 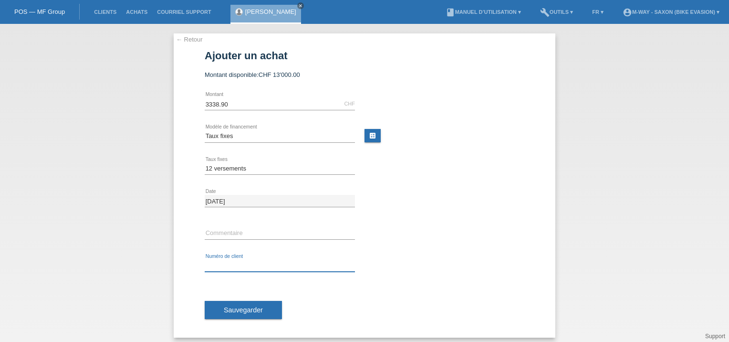 I want to click on a: POS — MF Group, so click(x=40, y=11).